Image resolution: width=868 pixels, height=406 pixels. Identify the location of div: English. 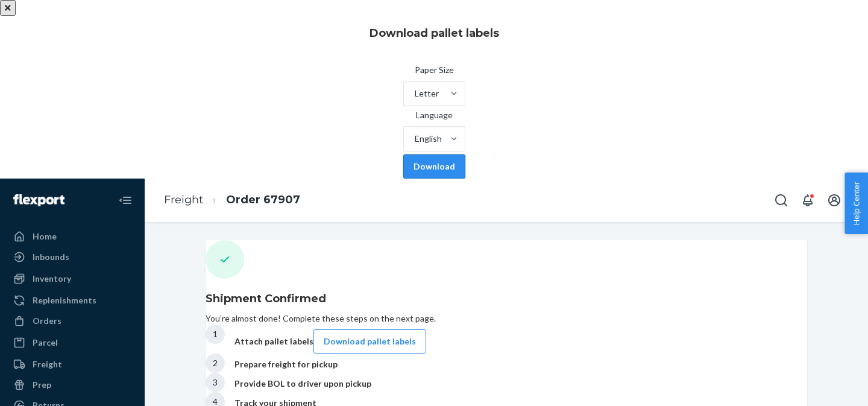
(428, 139).